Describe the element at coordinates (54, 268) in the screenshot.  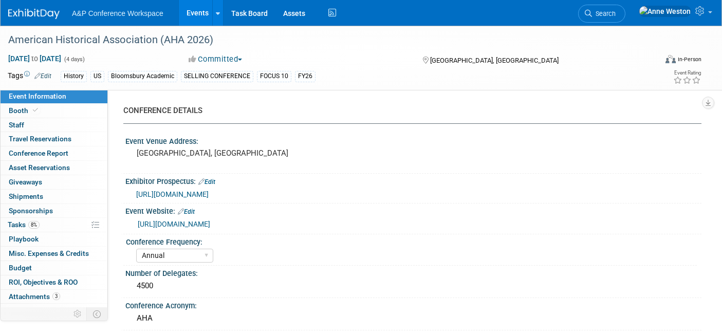
I see `a: Budget` at that location.